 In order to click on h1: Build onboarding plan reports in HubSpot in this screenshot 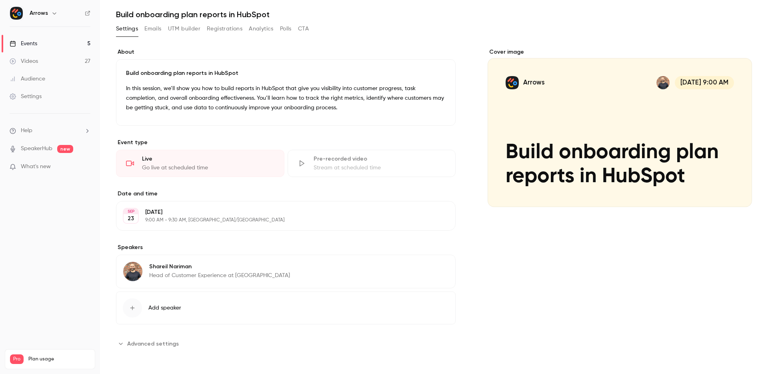, I will do `click(434, 14)`.